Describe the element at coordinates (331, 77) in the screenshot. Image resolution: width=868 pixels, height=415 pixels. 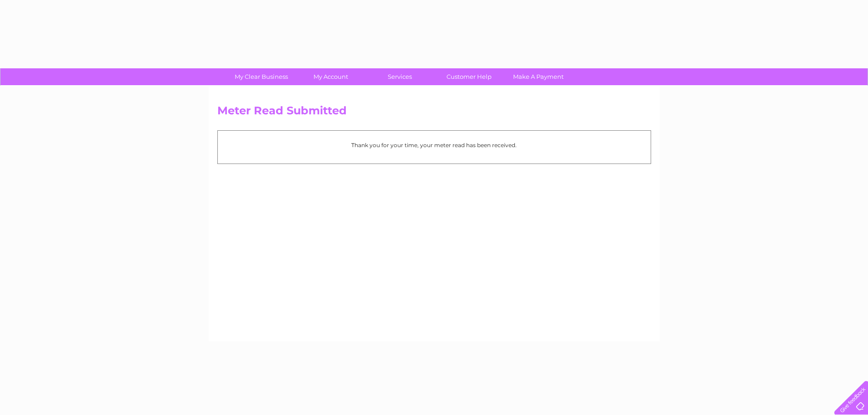
I see `a: My Account` at that location.